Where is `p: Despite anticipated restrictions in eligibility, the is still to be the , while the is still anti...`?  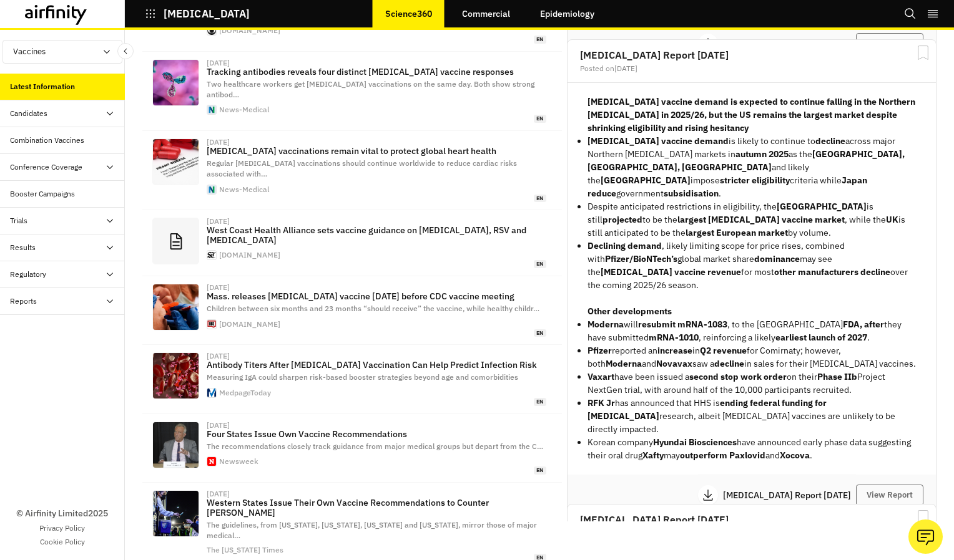 p: Despite anticipated restrictions in eligibility, the is still to be the , while the is still anti... is located at coordinates (752, 220).